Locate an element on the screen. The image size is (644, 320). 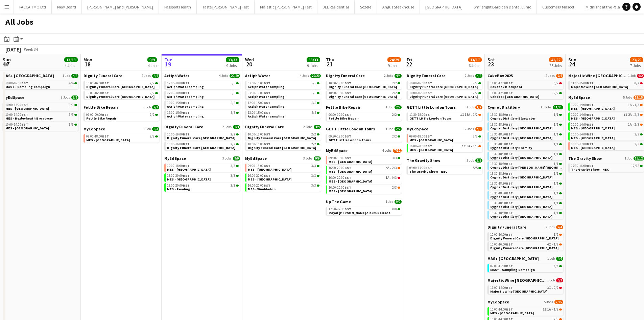
span: Dignity Funeral Care Aberdeen is located at coordinates (120, 87).